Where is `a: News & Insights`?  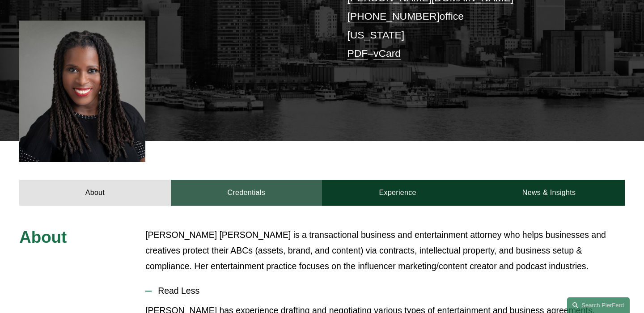
a: News & Insights is located at coordinates (549, 193).